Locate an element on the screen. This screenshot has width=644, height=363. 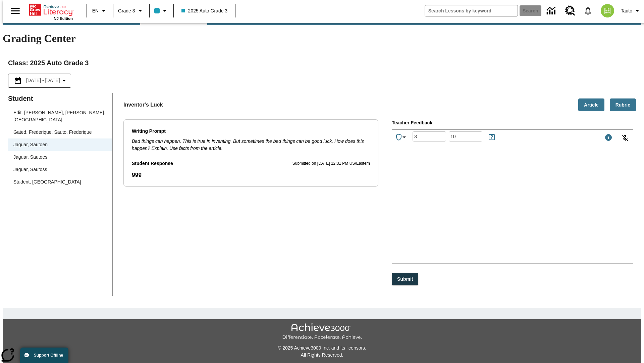
input: Points: Must be equal to or less than 25. is located at coordinates (466, 136).